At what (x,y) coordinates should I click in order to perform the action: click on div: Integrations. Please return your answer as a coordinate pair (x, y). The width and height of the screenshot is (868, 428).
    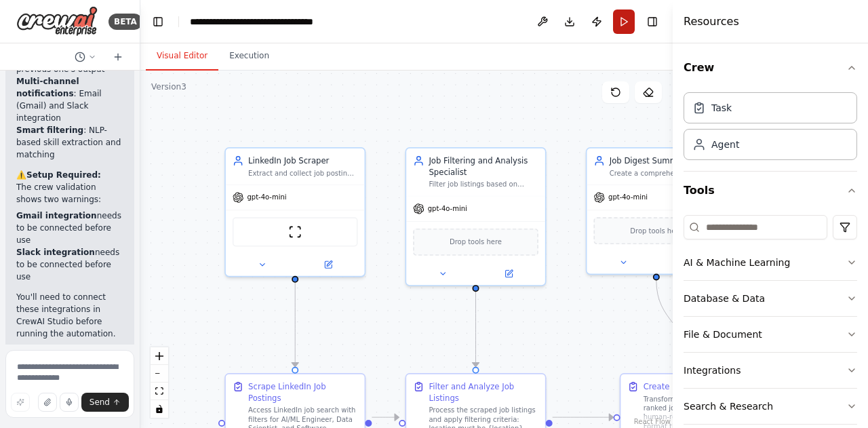
    Looking at the image, I should click on (712, 370).